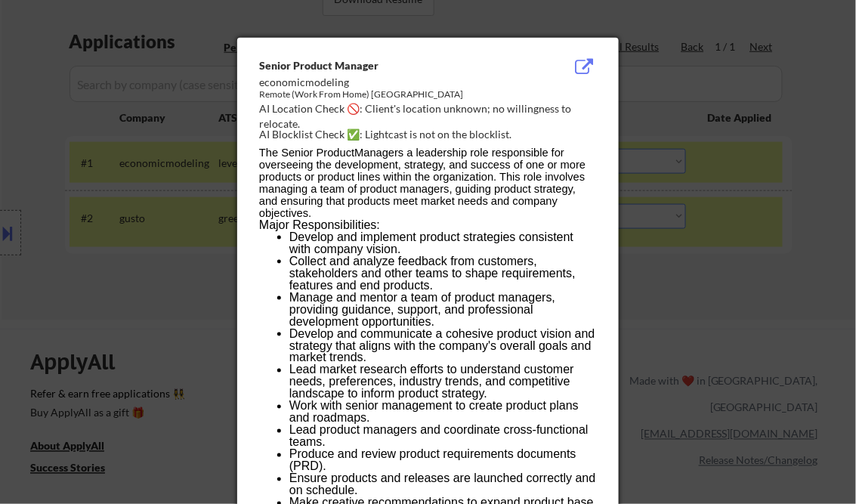  I want to click on li: Develop and communicate a cohesive product vision and strategy that aligns with the company's ove..., so click(443, 346).